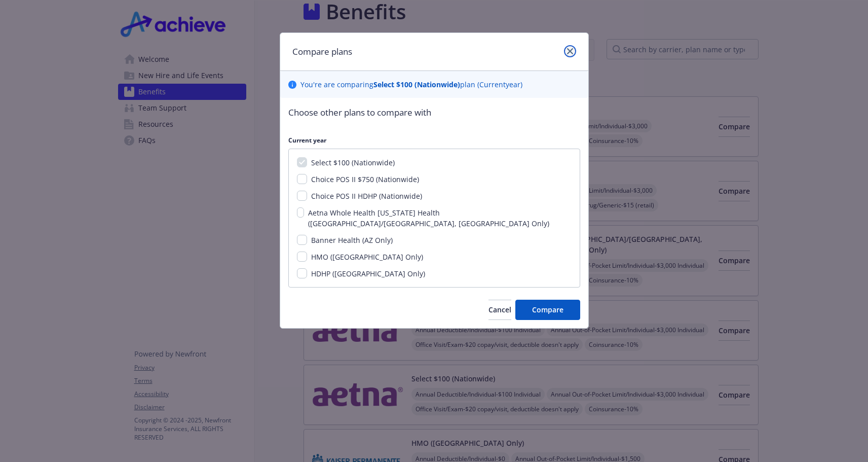 Image resolution: width=868 pixels, height=462 pixels. I want to click on button: Compare, so click(548, 310).